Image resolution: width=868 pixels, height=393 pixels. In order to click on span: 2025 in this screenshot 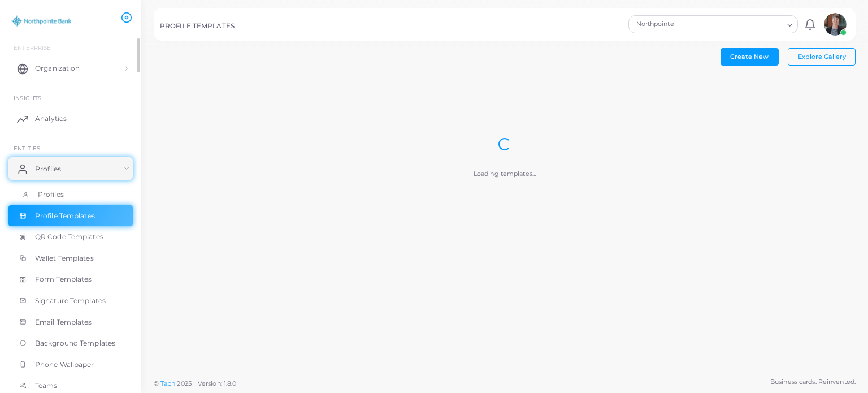, I will do `click(184, 383)`.